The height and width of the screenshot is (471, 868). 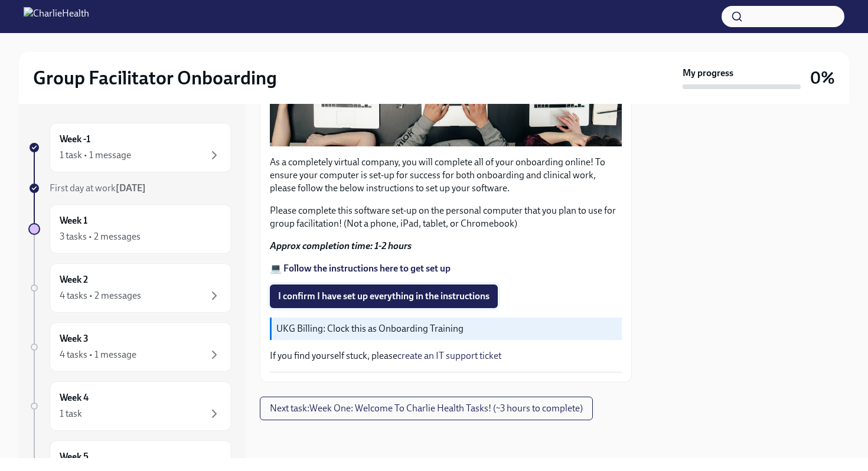 What do you see at coordinates (361, 268) in the screenshot?
I see `strong: 💻 Follow the instructions here to get set up` at bounding box center [361, 268].